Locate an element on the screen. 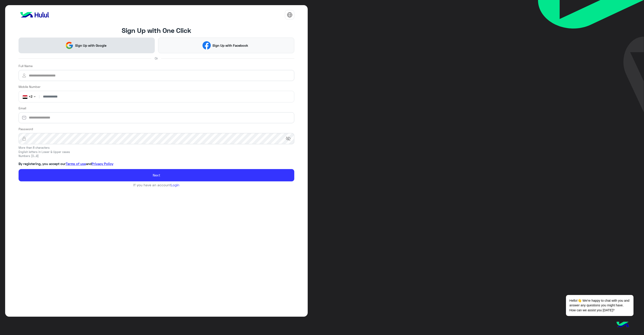 This screenshot has width=644, height=335. button: Sign Up with Google is located at coordinates (87, 45).